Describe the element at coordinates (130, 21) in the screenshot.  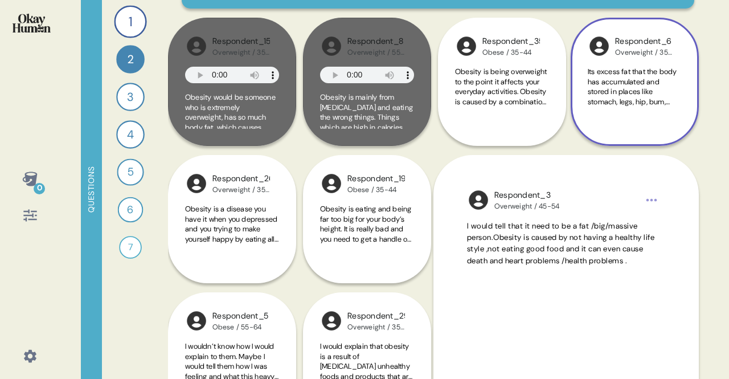
I see `div: 1` at that location.